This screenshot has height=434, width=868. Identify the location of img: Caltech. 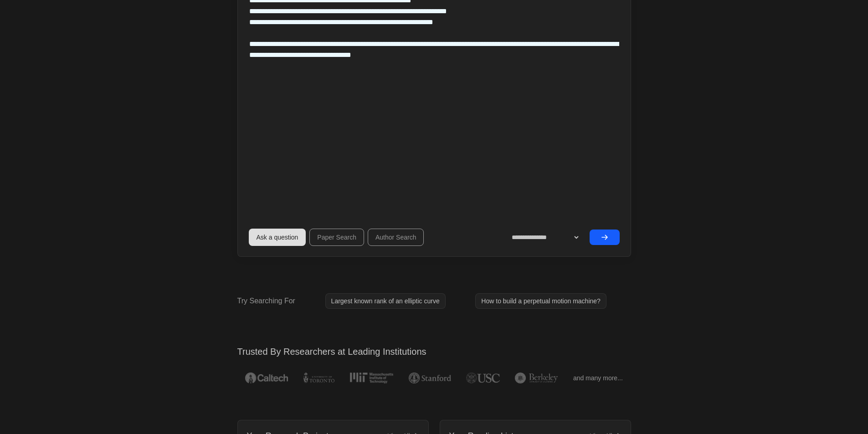
(267, 378).